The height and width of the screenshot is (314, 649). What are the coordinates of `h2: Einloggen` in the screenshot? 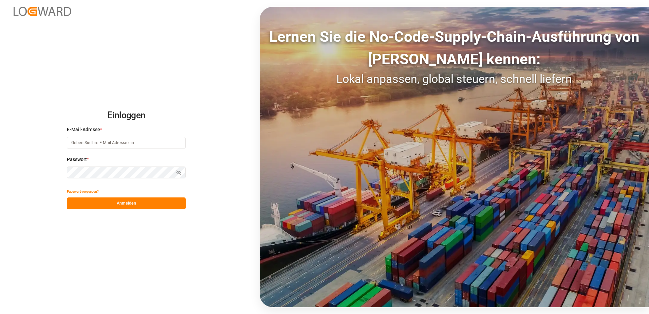 It's located at (126, 115).